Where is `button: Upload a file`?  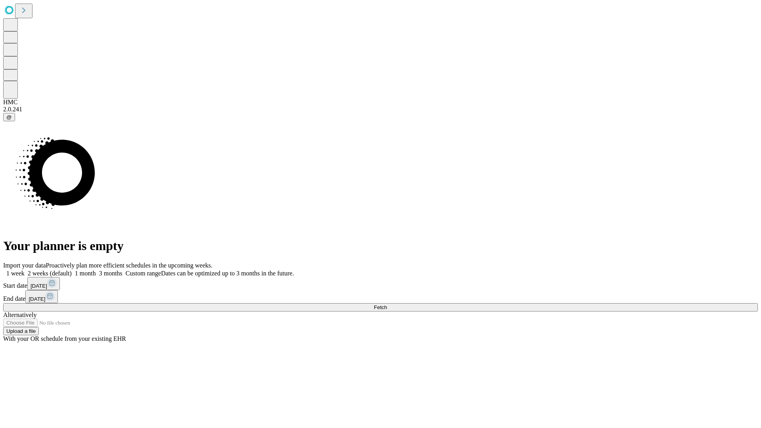
button: Upload a file is located at coordinates (21, 331).